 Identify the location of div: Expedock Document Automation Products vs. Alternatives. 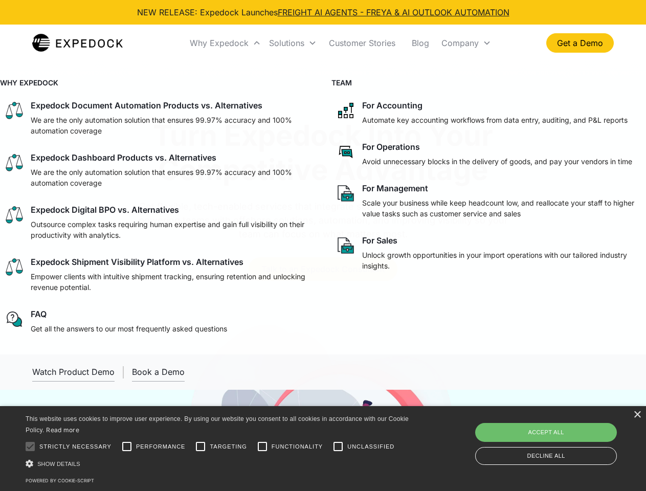
(146, 105).